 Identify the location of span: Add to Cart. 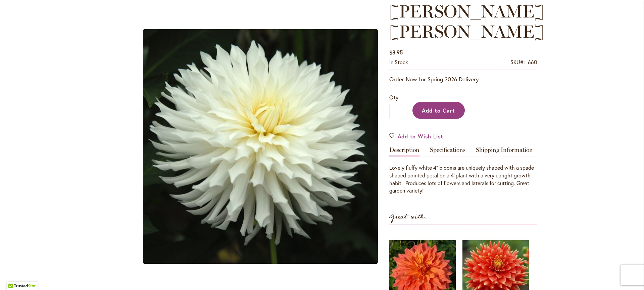
(438, 110).